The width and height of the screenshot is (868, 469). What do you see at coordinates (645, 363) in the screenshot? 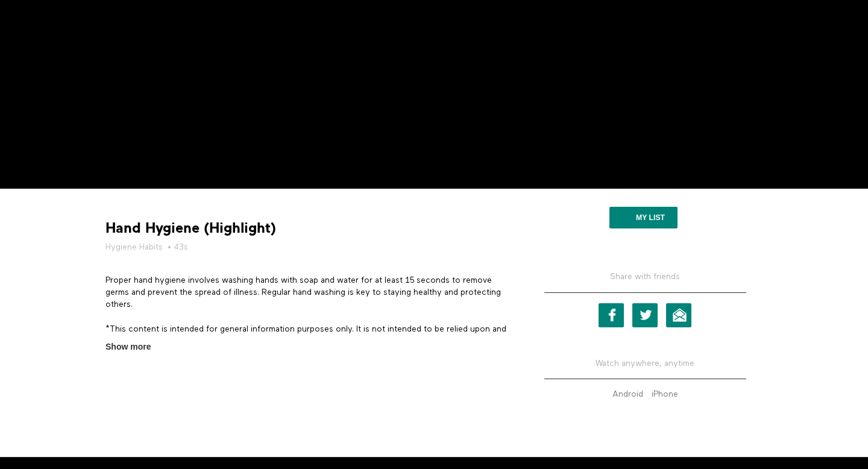
I see `h5: Watch anywhere, anytime` at bounding box center [645, 363].